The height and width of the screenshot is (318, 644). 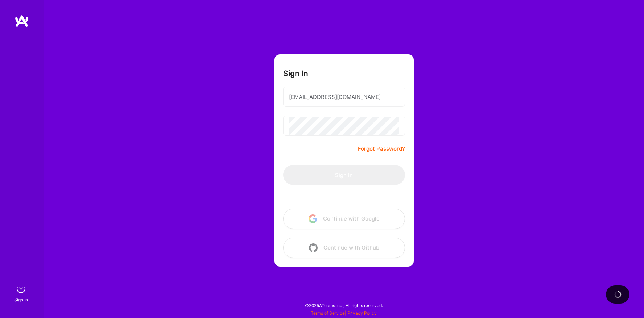 What do you see at coordinates (22, 293) in the screenshot?
I see `a: sign inSign In` at bounding box center [22, 293].